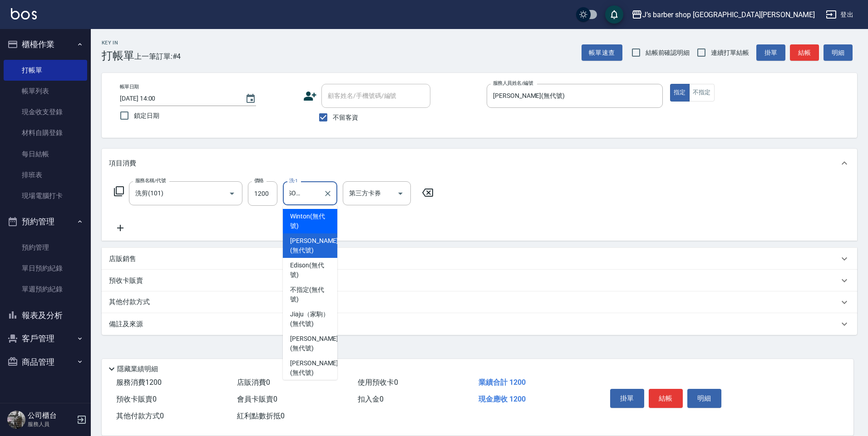  I want to click on span: 會員卡販賣 0, so click(257, 399).